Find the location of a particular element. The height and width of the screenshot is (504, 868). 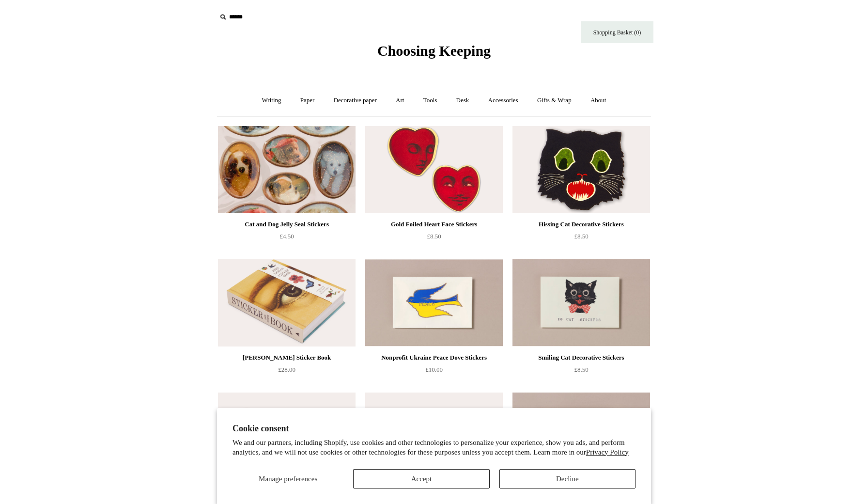

button: Accept is located at coordinates (421, 479).